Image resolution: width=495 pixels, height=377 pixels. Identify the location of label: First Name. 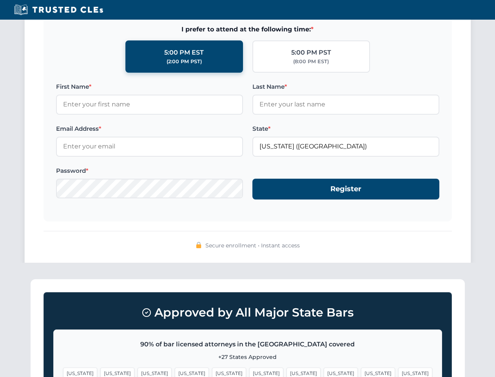
(149, 87).